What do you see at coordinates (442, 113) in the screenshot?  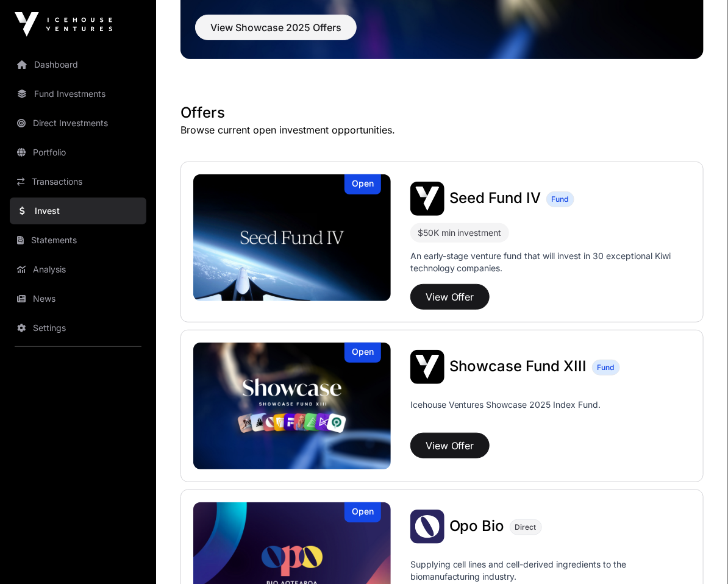 I see `h1: Offers` at bounding box center [442, 113].